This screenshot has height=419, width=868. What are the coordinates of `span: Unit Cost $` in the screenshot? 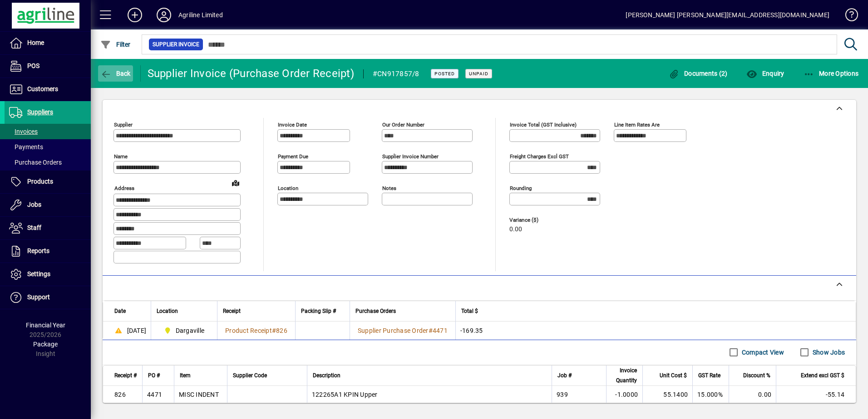 It's located at (673, 375).